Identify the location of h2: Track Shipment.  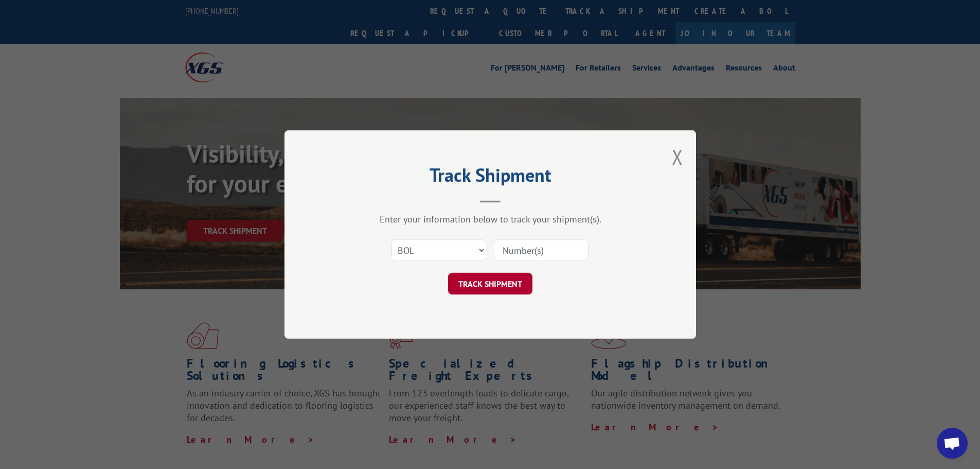
(490, 178).